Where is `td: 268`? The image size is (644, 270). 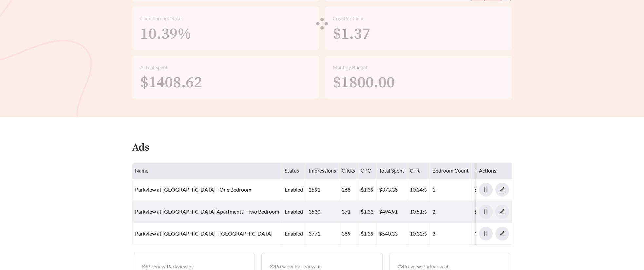
td: 268 is located at coordinates (349, 190).